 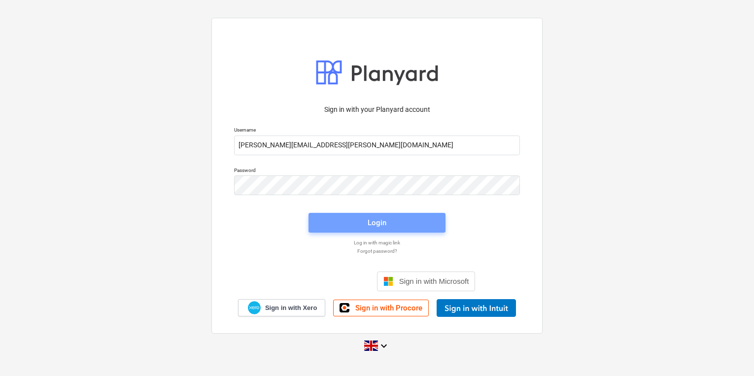 What do you see at coordinates (377, 242) in the screenshot?
I see `a: Log in with magic link` at bounding box center [377, 242].